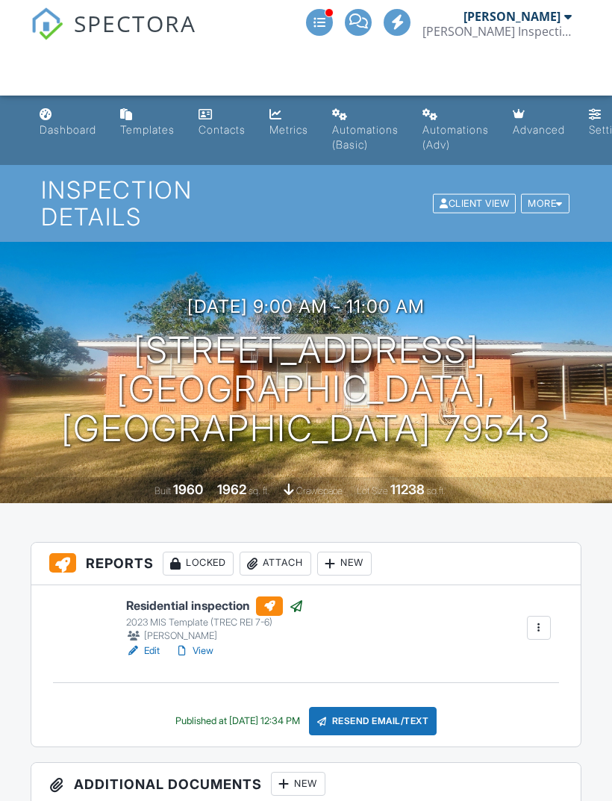 The image size is (612, 801). Describe the element at coordinates (215, 623) in the screenshot. I see `div: 2023 MIS Template (TREC REI 7-6)` at that location.